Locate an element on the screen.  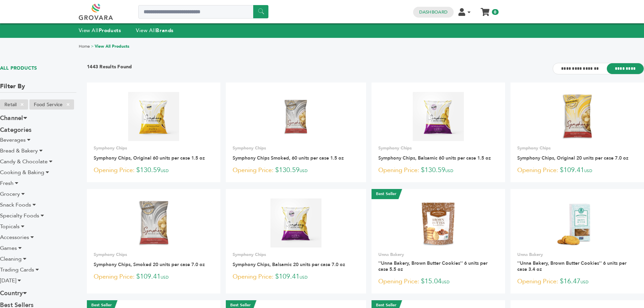
img: Symphony Chips, Balsamic 60 units per case 1.5 oz is located at coordinates (438, 116).